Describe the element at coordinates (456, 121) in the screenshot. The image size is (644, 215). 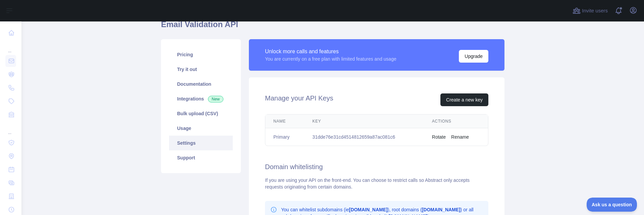
I see `th: Actions` at that location.